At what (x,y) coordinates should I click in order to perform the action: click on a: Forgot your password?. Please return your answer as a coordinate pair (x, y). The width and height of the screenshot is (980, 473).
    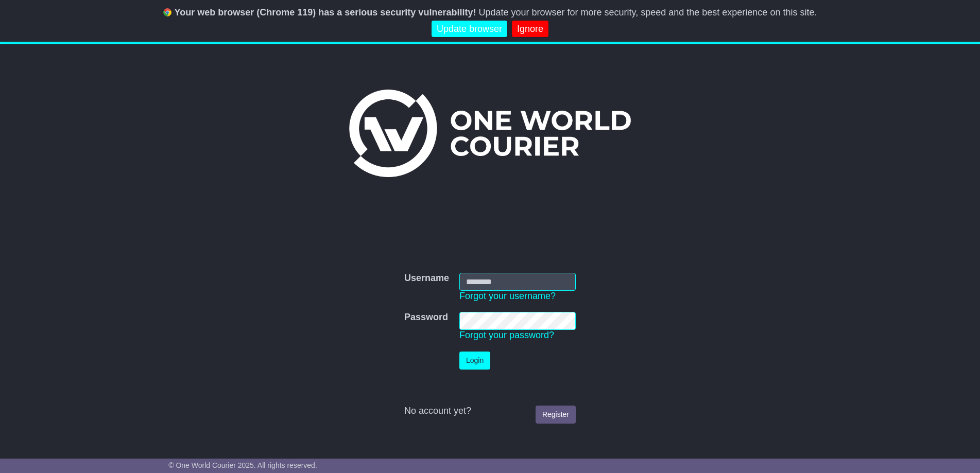
    Looking at the image, I should click on (507, 335).